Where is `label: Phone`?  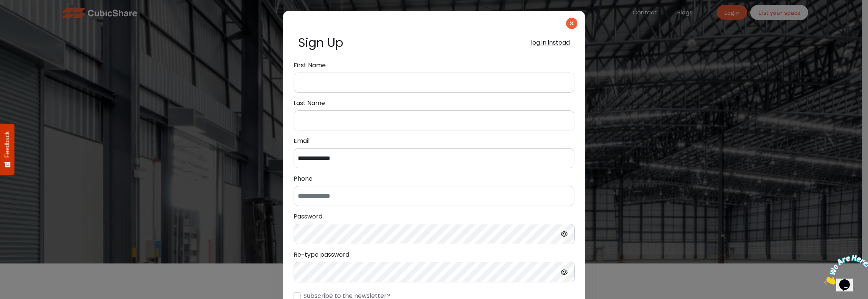
label: Phone is located at coordinates (303, 180).